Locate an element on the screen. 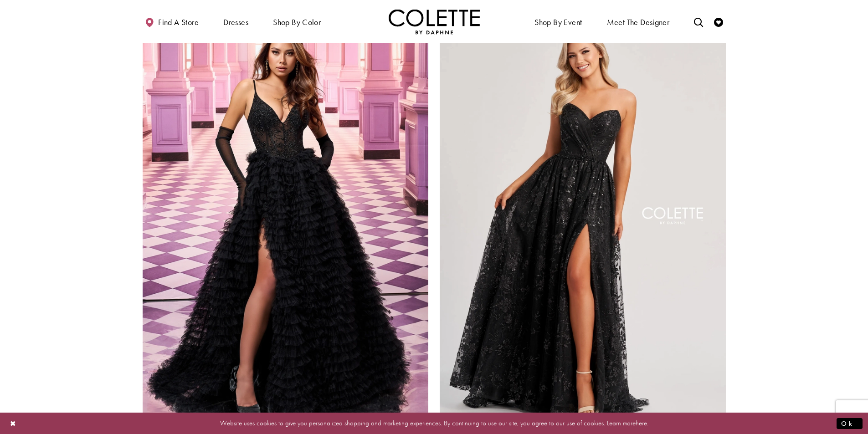 This screenshot has width=868, height=434. a: Check Wishlist is located at coordinates (719, 21).